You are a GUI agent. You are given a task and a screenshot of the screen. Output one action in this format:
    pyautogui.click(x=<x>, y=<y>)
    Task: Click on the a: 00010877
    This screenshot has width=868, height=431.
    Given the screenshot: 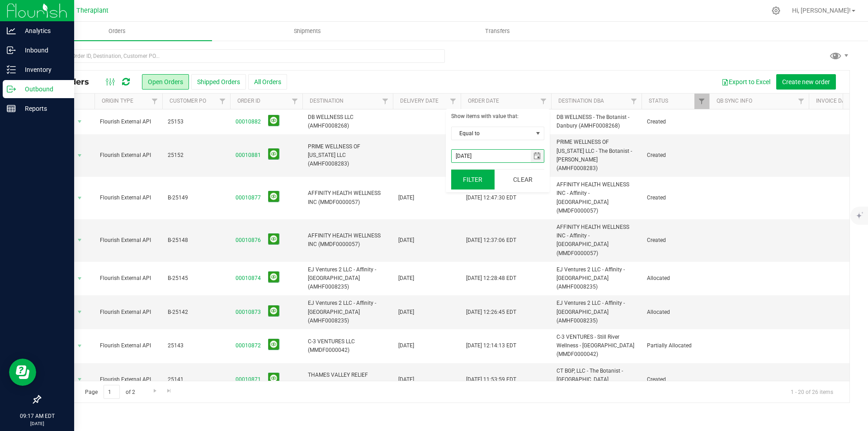 What is the action you would take?
    pyautogui.click(x=248, y=198)
    